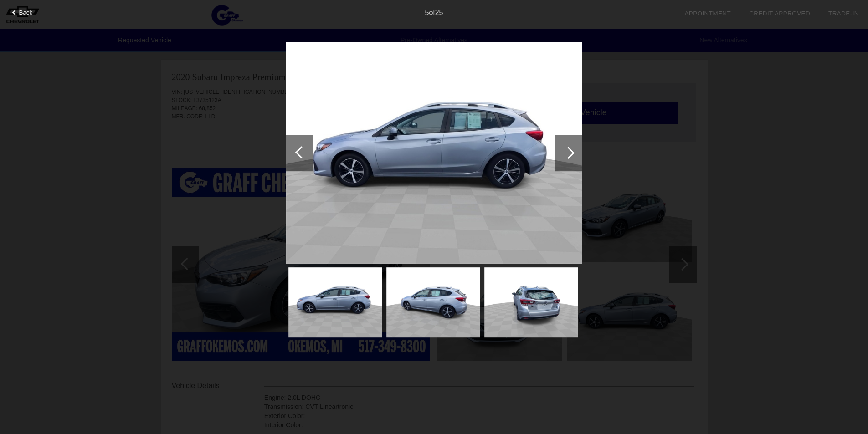  Describe the element at coordinates (844, 13) in the screenshot. I see `a: Trade-In` at that location.